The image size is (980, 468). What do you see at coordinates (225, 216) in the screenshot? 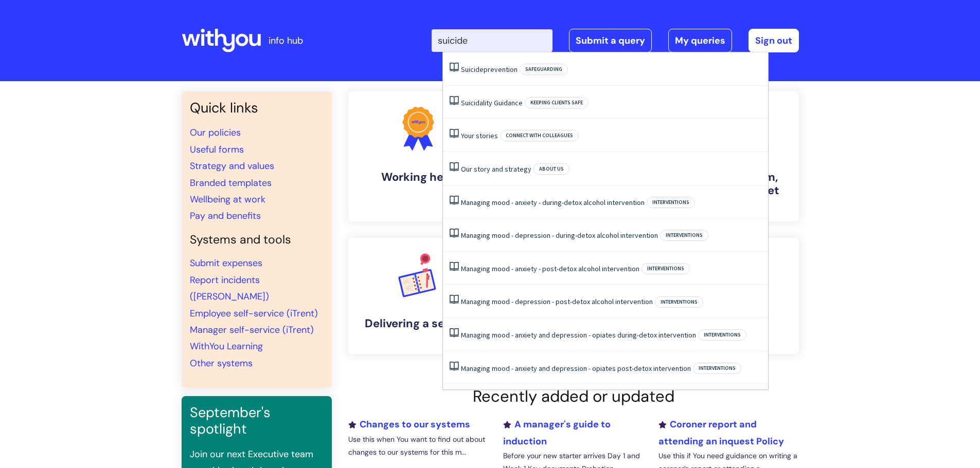
I see `a: Pay and benefits` at bounding box center [225, 216].